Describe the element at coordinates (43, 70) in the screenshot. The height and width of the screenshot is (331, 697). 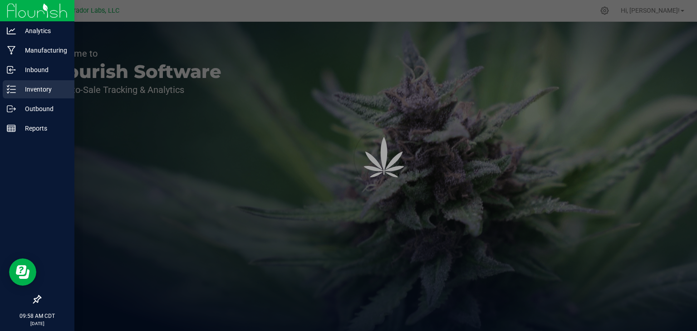
I see `p: Inbound` at that location.